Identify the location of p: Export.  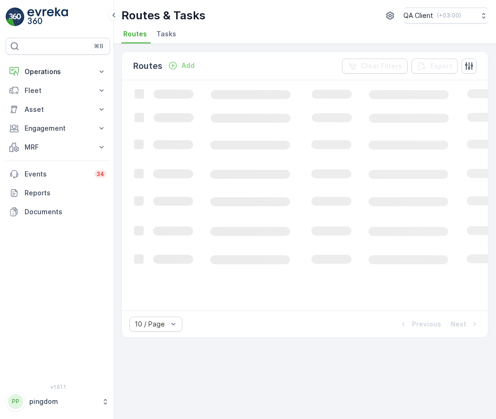
(441, 66).